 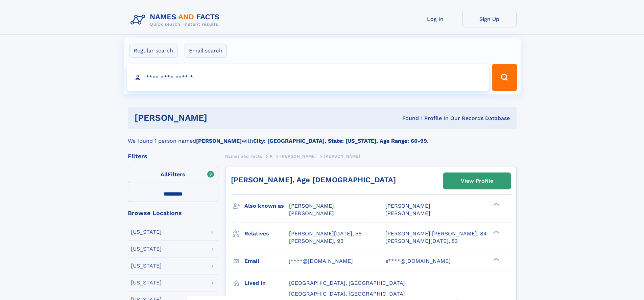 What do you see at coordinates (164, 174) in the screenshot?
I see `span: All` at bounding box center [164, 174].